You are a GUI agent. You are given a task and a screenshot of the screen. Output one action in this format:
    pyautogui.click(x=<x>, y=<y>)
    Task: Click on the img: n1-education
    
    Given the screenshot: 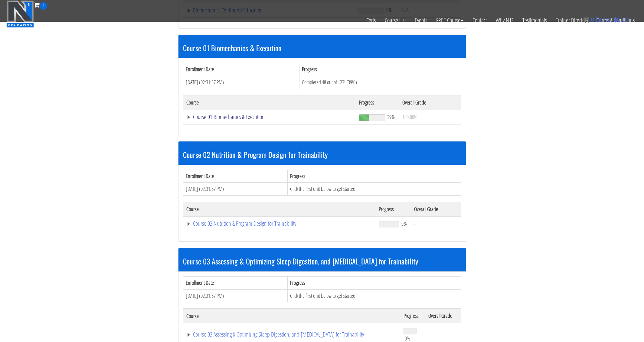 What is the action you would take?
    pyautogui.click(x=20, y=14)
    